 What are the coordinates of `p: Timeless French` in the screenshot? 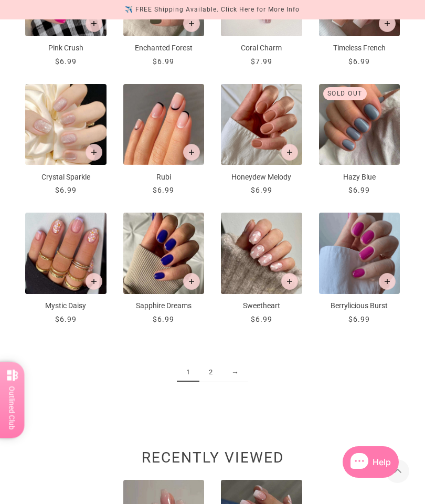 It's located at (359, 48).